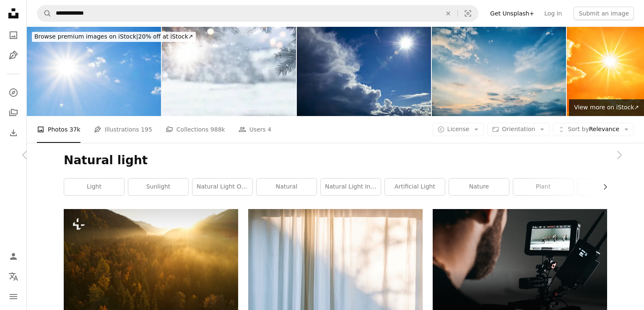 Image resolution: width=644 pixels, height=310 pixels. I want to click on a: Explore, so click(13, 93).